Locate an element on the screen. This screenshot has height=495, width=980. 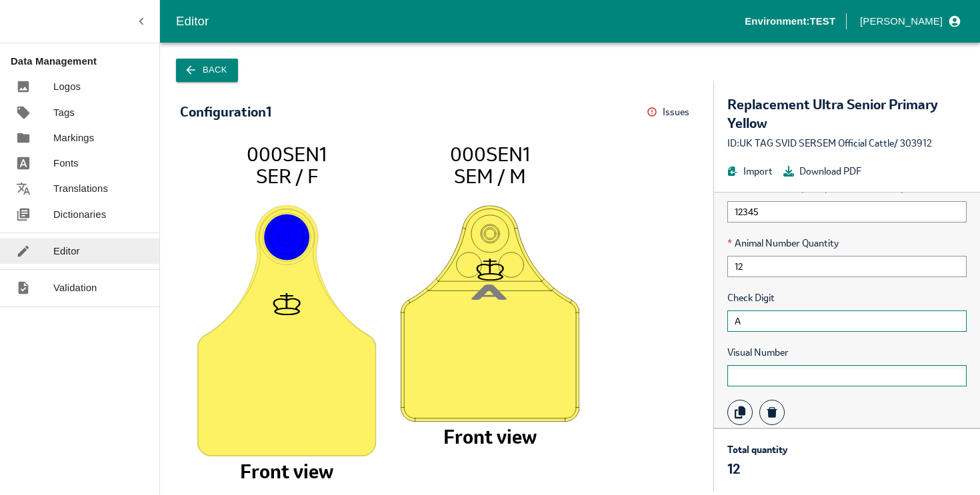
div: Editor is located at coordinates (460, 21).